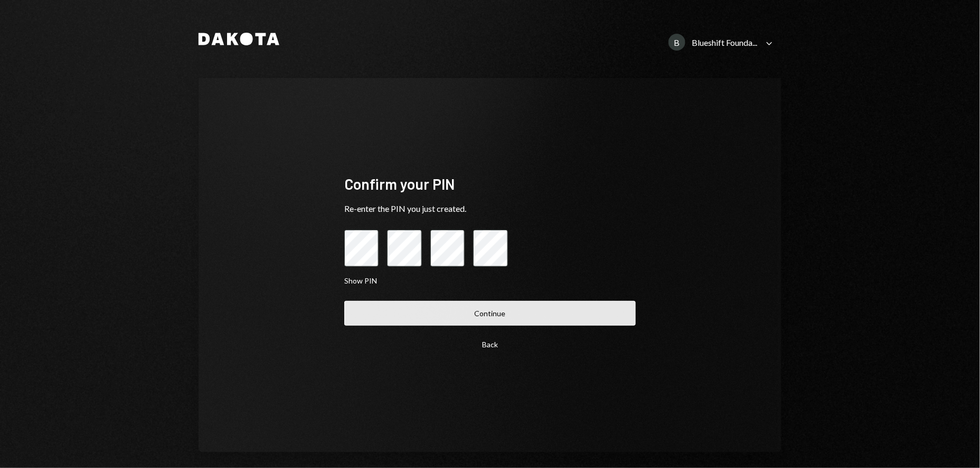 The height and width of the screenshot is (468, 980). What do you see at coordinates (490, 209) in the screenshot?
I see `div: Re-enter the PIN you just created.` at bounding box center [490, 209].